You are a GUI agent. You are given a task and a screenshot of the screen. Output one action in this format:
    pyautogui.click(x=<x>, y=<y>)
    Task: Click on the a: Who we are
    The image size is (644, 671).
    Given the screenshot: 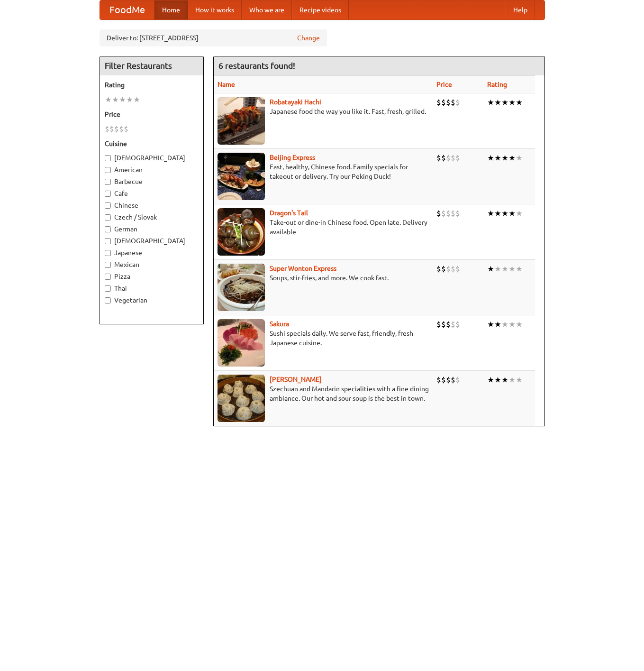 What is the action you would take?
    pyautogui.click(x=267, y=10)
    